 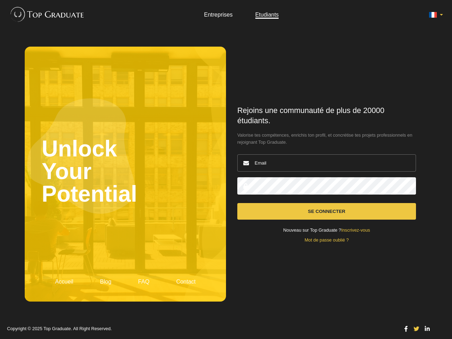 What do you see at coordinates (326, 211) in the screenshot?
I see `button: Se connecter` at bounding box center [326, 211].